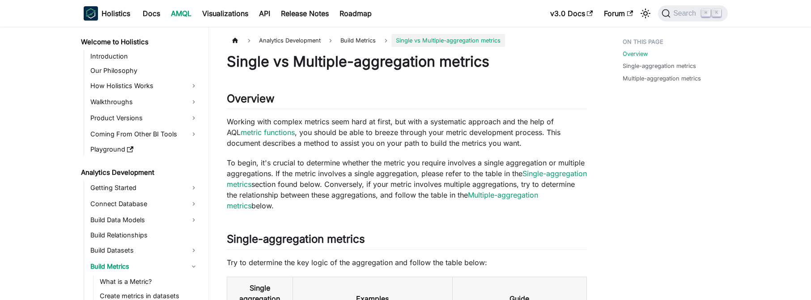 The width and height of the screenshot is (811, 300). What do you see at coordinates (716, 13) in the screenshot?
I see `kbd: K` at bounding box center [716, 13].